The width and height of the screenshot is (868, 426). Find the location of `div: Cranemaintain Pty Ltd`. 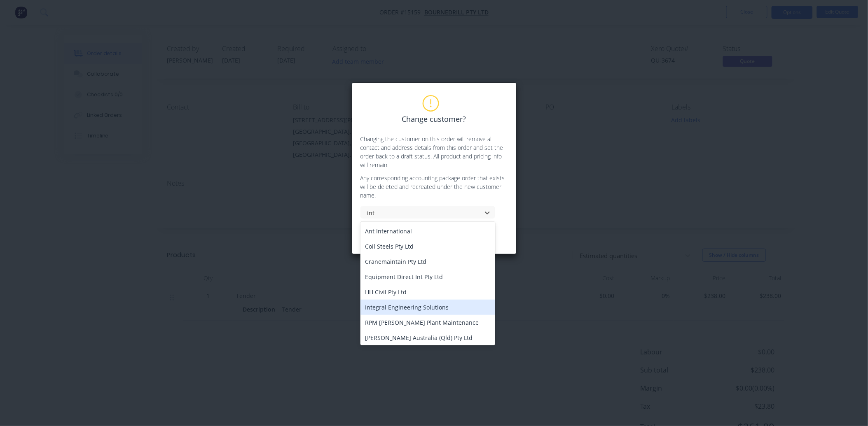

div: Cranemaintain Pty Ltd is located at coordinates (427, 262).